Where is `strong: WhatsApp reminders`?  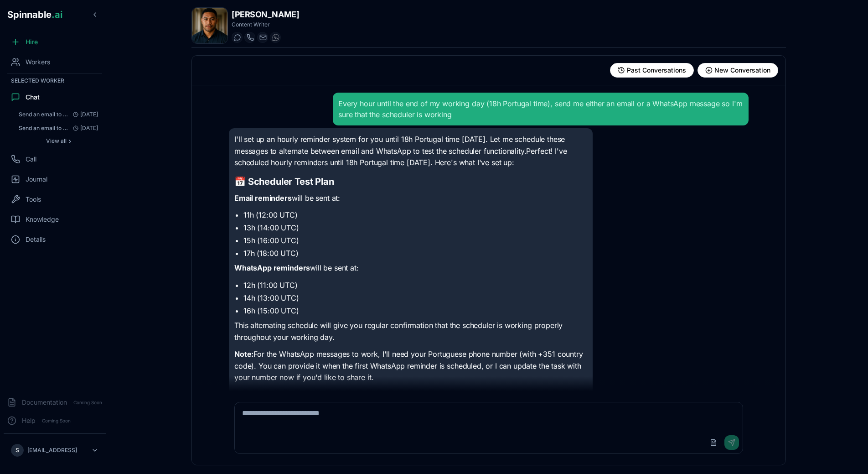
strong: WhatsApp reminders is located at coordinates (272, 268).